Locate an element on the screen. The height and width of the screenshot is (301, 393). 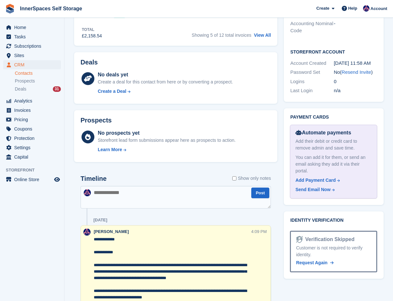
img: Identity Verification Ready is located at coordinates (299, 239).